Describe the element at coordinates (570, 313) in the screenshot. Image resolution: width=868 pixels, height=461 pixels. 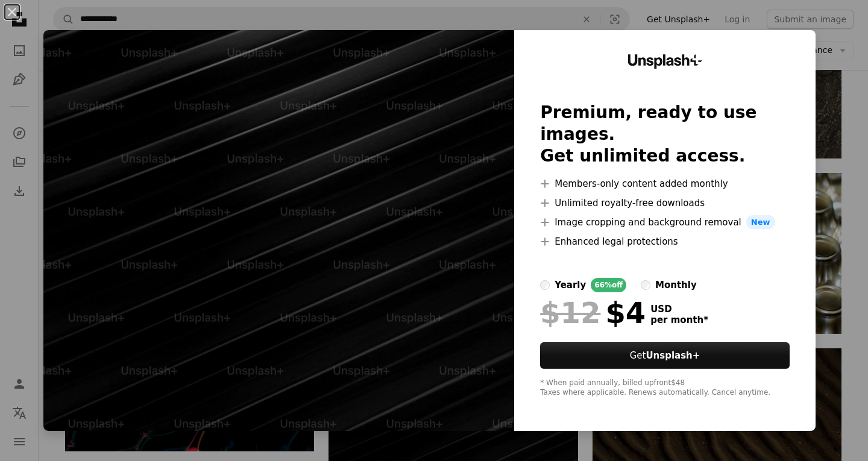
I see `span: $12` at that location.